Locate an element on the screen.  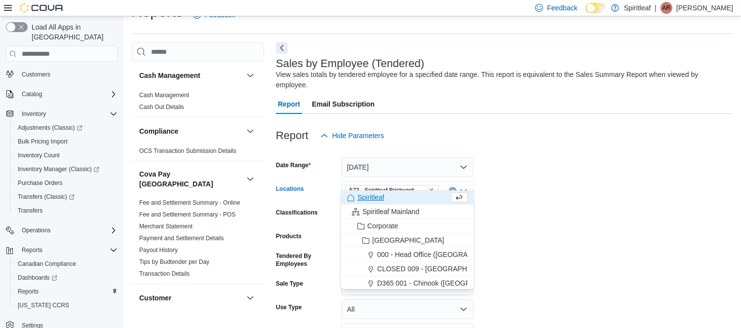
label: Products is located at coordinates (289, 236).